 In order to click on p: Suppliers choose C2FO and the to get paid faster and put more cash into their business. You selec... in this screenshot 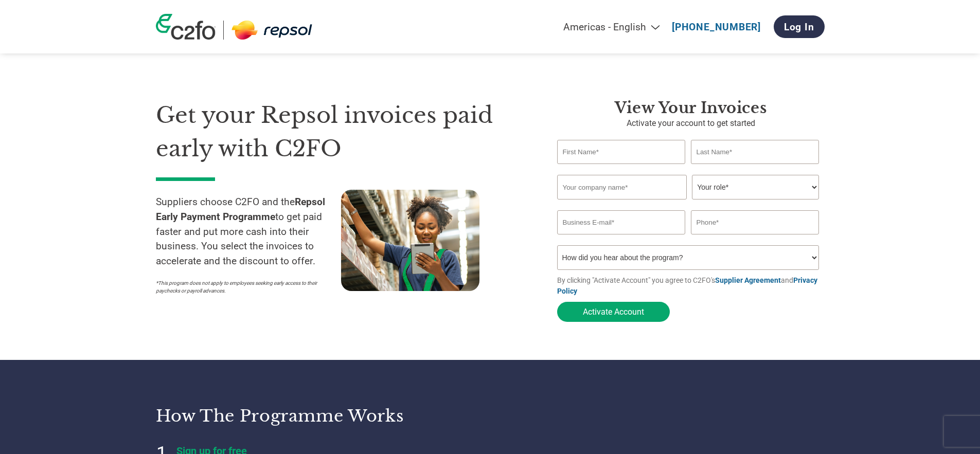, I will do `click(248, 232)`.